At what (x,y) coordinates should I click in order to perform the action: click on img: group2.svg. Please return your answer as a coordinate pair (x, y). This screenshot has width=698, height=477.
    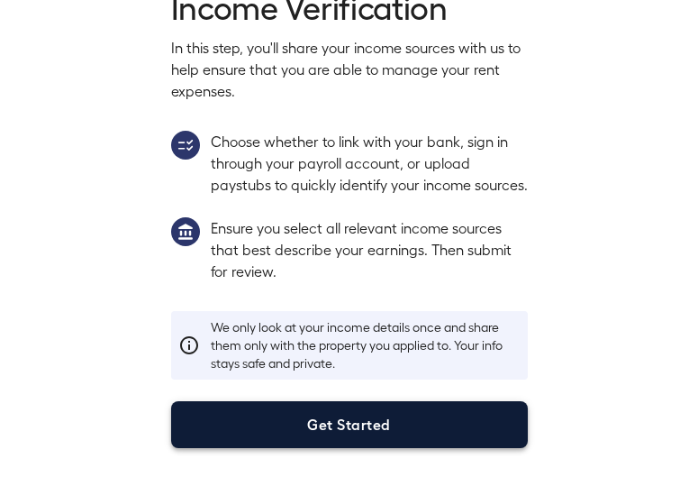
    Looking at the image, I should click on (186, 145).